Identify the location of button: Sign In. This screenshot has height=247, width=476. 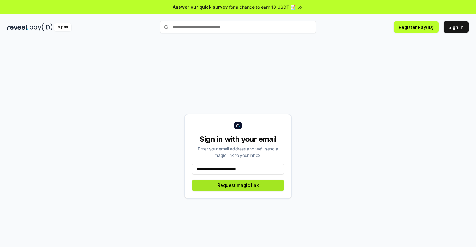
(456, 27).